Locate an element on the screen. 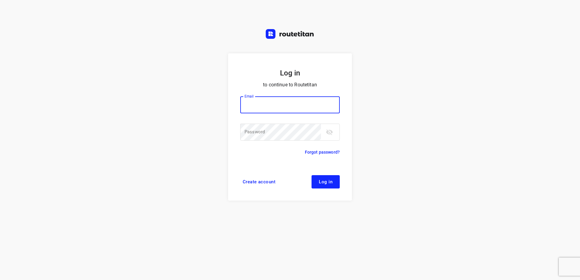  h5: Log in is located at coordinates (290, 73).